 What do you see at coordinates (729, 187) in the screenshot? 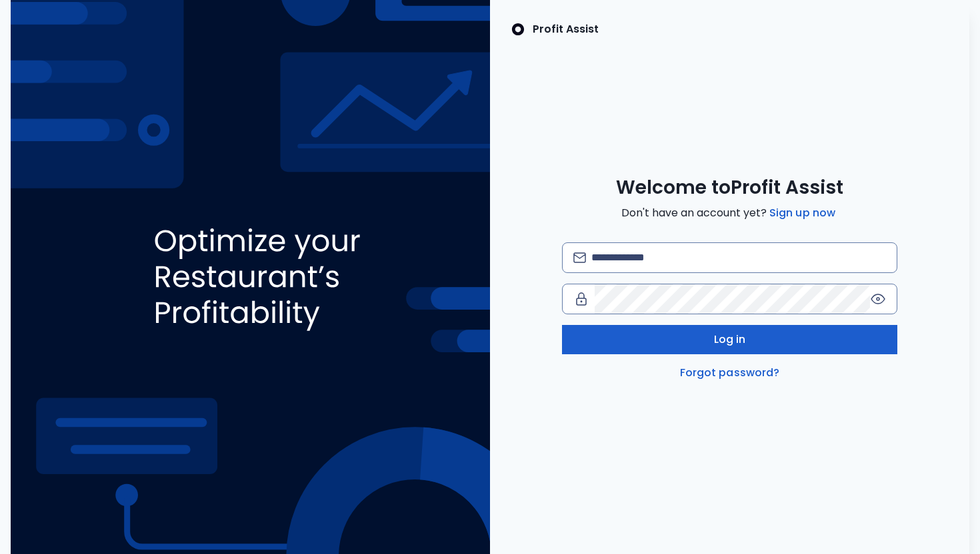
I see `span: Welcome to Profit Assist` at bounding box center [729, 187].